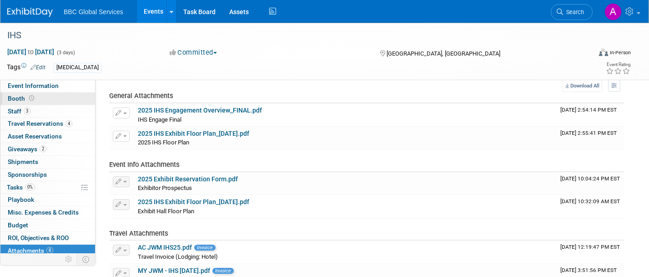  What do you see at coordinates (585, 54) in the screenshot?
I see `div: Event Format` at bounding box center [585, 54].